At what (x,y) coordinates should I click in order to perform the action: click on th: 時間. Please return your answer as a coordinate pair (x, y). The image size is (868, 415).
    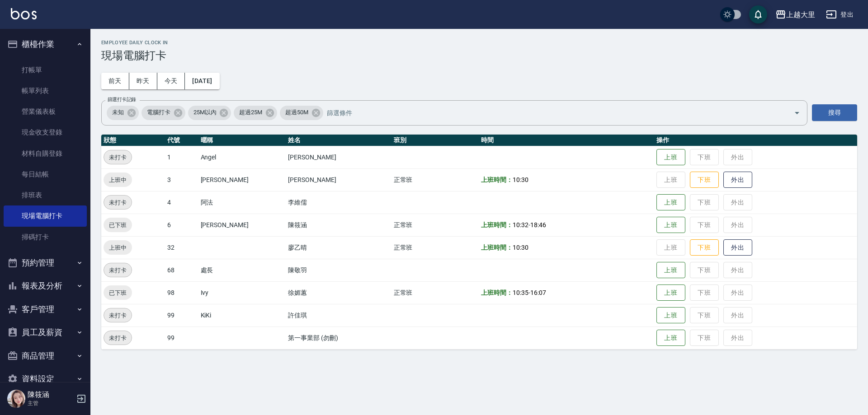
    Looking at the image, I should click on (566, 140).